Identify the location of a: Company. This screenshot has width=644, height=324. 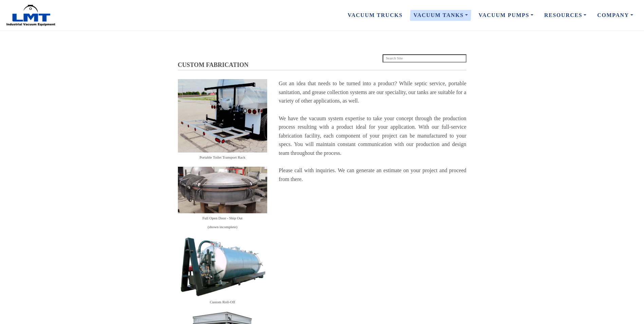
(615, 15).